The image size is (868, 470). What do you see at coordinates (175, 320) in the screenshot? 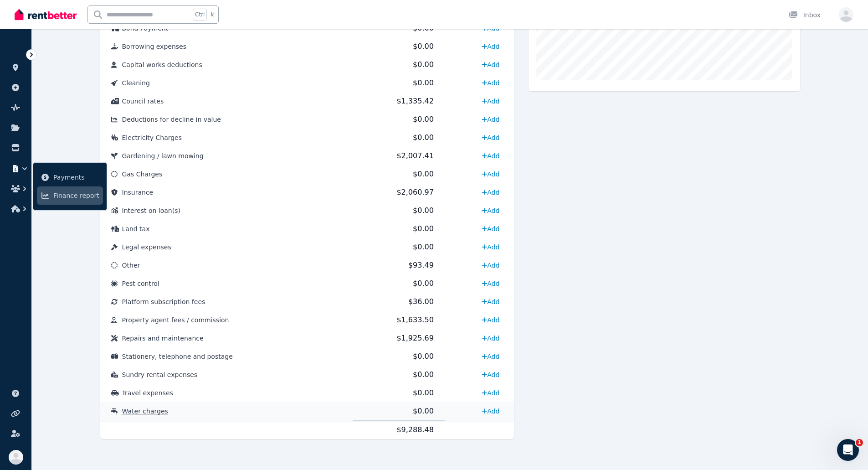
I see `span: Property agent fees / commission` at bounding box center [175, 320].